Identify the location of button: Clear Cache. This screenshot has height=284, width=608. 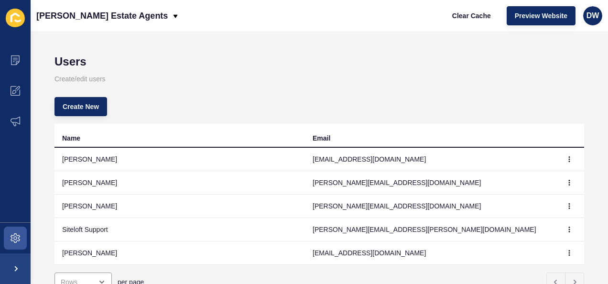
(471, 16).